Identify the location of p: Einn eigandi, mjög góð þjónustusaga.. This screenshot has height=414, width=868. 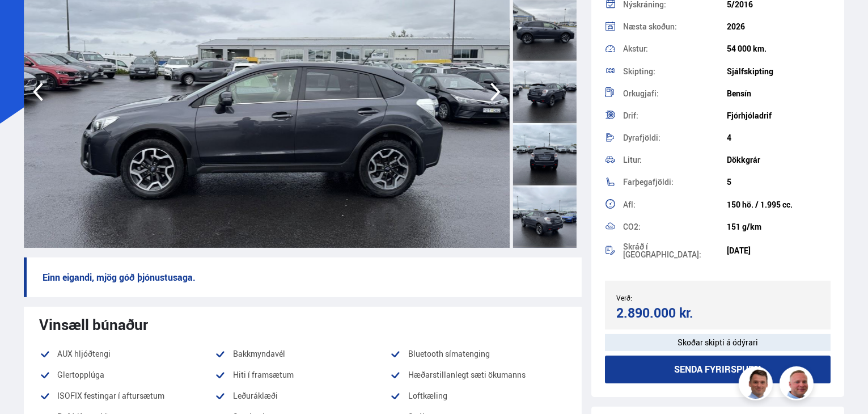
(303, 277).